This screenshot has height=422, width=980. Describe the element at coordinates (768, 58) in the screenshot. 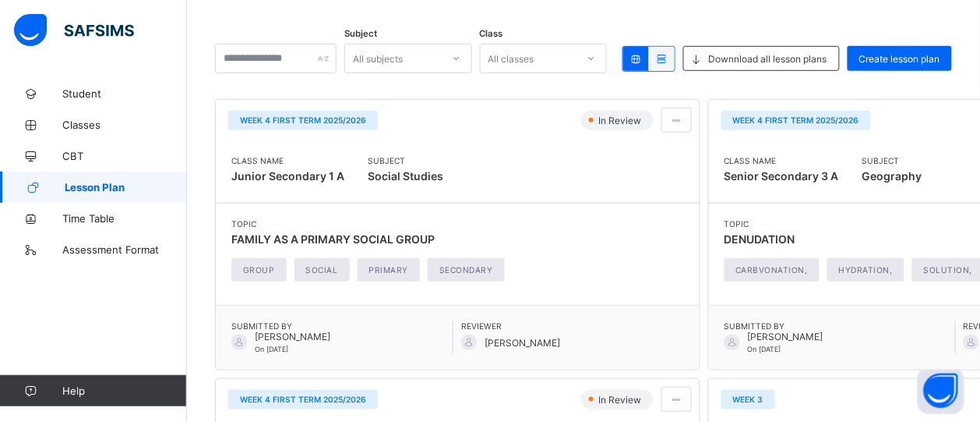

I see `span: Downnload all lesson plans` at that location.